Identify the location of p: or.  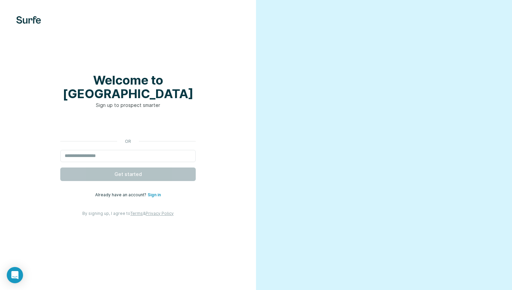
(128, 141).